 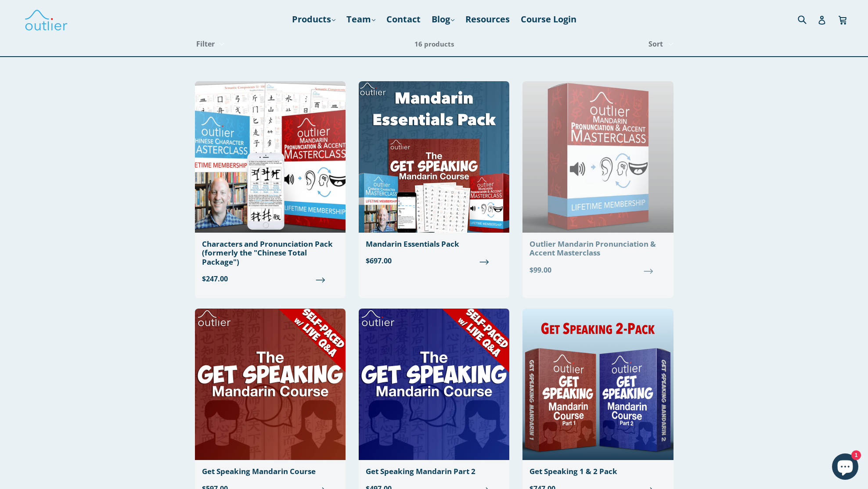 What do you see at coordinates (270, 186) in the screenshot?
I see `a: Characters and Pronunciation Pack (formerly the "Chinese Total Package") $247.00` at bounding box center [270, 186].